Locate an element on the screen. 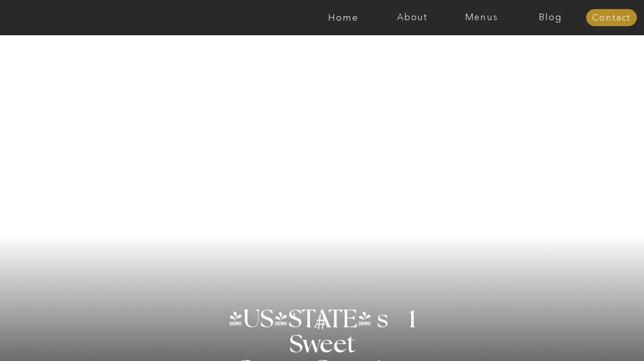 This screenshot has height=361, width=644. nav: Blog is located at coordinates (550, 17).